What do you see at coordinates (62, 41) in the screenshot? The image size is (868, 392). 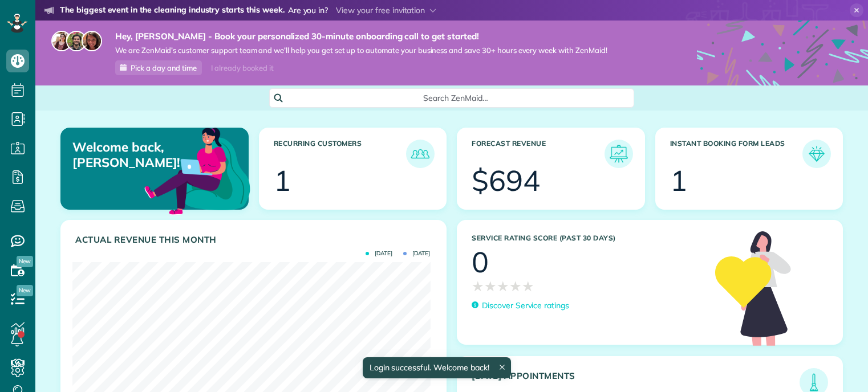 I see `img: maria-72a9807cf96188c08ef61303f053569d2e2a8a1cde33d635c8a3ac13582a053d.jpg` at bounding box center [62, 41].